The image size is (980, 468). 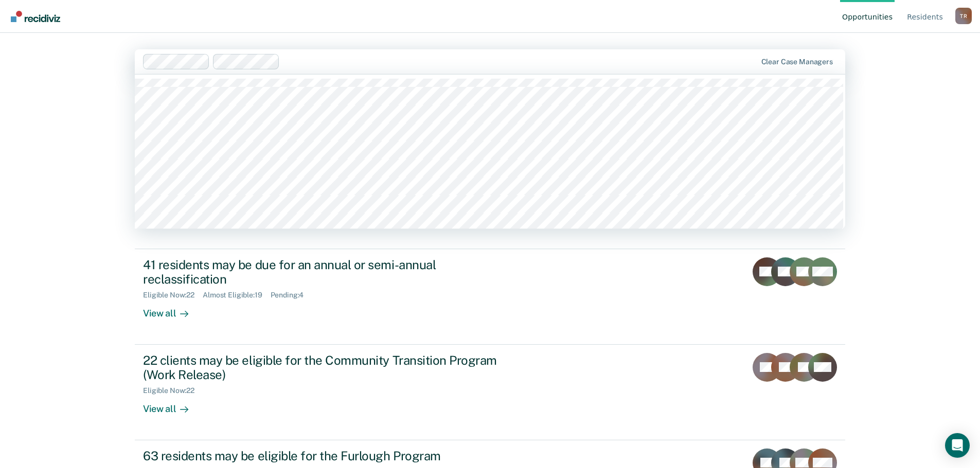 What do you see at coordinates (958, 446) in the screenshot?
I see `div: Open Intercom Messenger` at bounding box center [958, 446].